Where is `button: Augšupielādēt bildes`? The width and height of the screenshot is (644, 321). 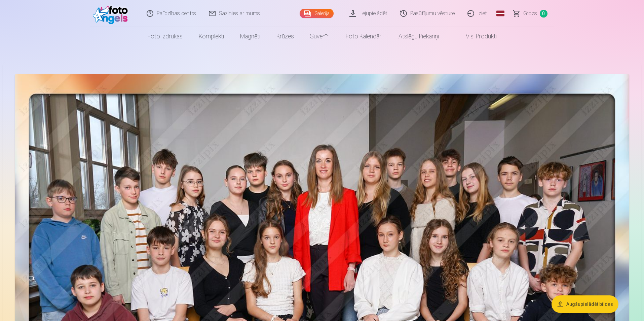 button: Augšupielādēt bildes is located at coordinates (585, 304).